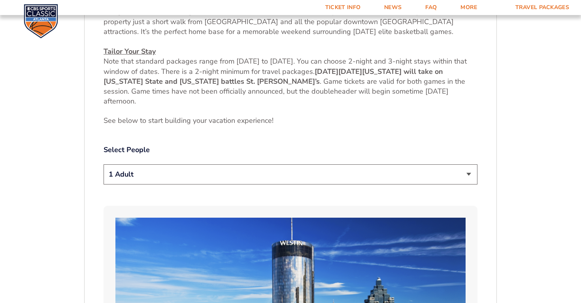 The width and height of the screenshot is (581, 303). Describe the element at coordinates (41, 21) in the screenshot. I see `img: CBS Sports Classic` at that location.